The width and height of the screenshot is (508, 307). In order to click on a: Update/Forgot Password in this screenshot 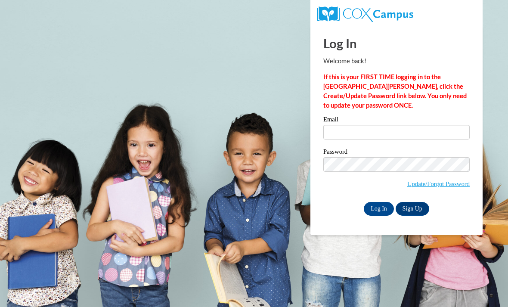, I will do `click(439, 184)`.